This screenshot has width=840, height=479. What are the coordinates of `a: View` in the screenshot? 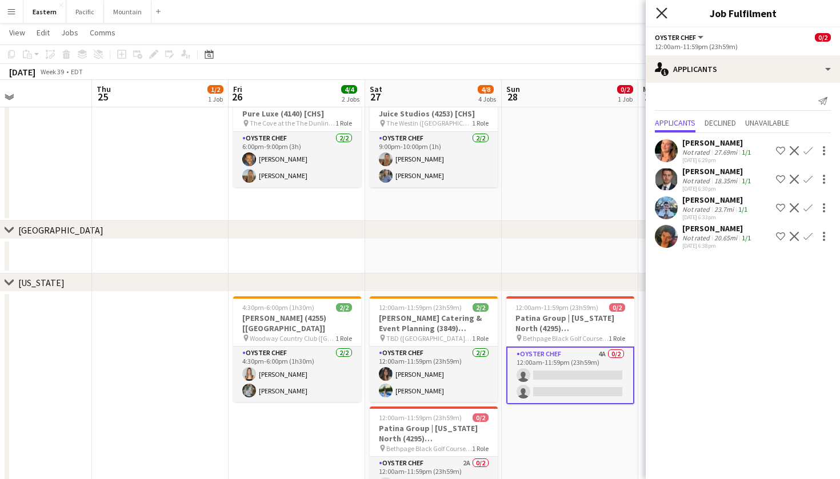 It's located at (17, 33).